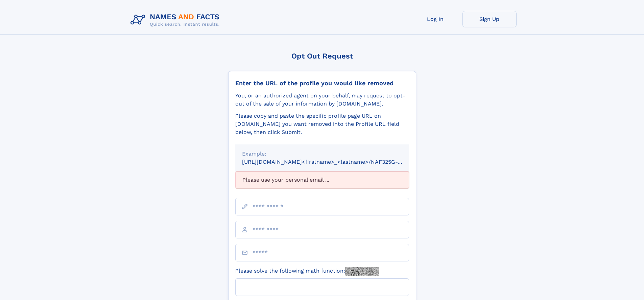  What do you see at coordinates (322, 100) in the screenshot?
I see `div: You, or an authorized agent on your behalf, may request to opt-out of the sale of your informatio...` at bounding box center [322, 100].